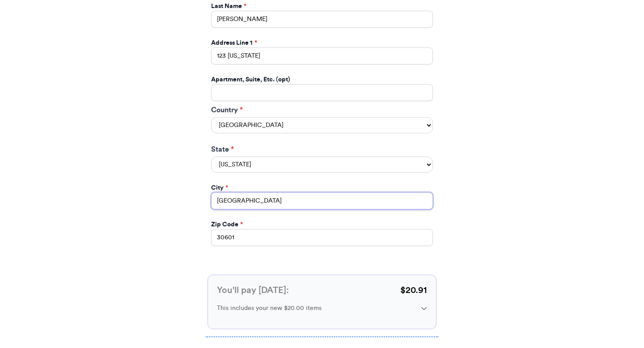  Describe the element at coordinates (414, 290) in the screenshot. I see `p: $ 20.91` at that location.